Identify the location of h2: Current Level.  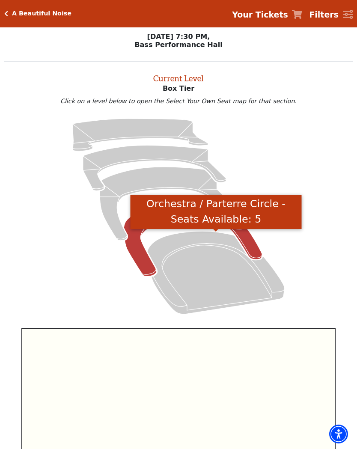
(179, 77).